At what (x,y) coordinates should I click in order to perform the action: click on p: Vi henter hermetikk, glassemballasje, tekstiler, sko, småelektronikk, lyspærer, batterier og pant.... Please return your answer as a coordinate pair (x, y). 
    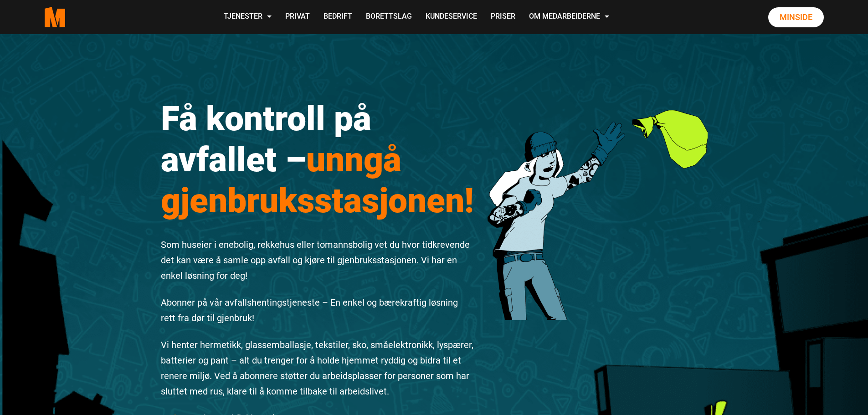
    Looking at the image, I should click on (318, 368).